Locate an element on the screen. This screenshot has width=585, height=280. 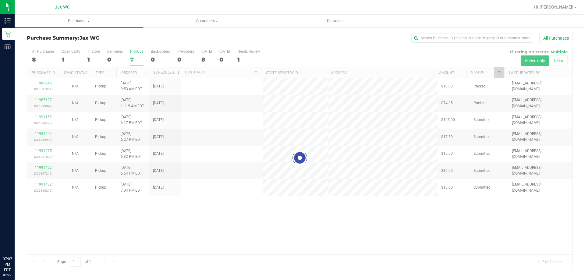
inline-svg: Retail is located at coordinates (8, 34).